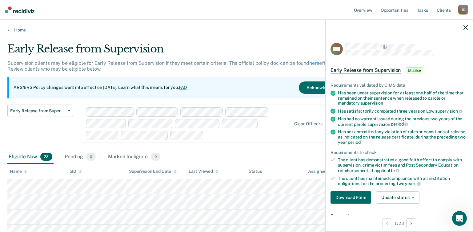  What do you see at coordinates (352, 197) in the screenshot?
I see `a: Navigate to form link` at bounding box center [352, 197].